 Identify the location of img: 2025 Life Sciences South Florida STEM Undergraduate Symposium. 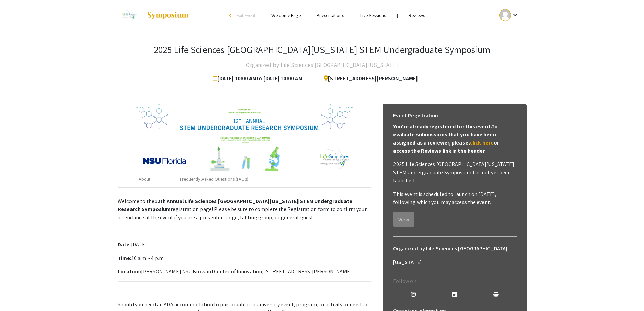
(129, 15).